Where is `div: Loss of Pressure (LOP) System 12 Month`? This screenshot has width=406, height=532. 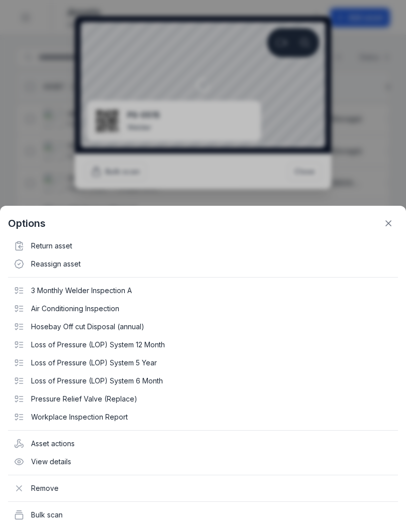 div: Loss of Pressure (LOP) System 12 Month is located at coordinates (203, 345).